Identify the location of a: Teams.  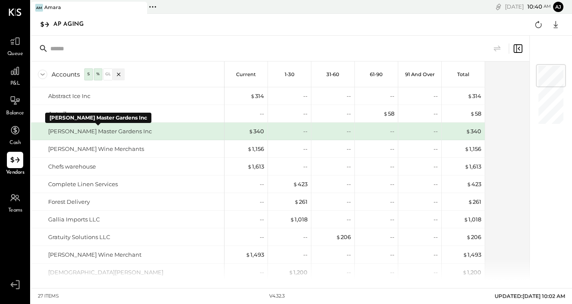
(15, 202).